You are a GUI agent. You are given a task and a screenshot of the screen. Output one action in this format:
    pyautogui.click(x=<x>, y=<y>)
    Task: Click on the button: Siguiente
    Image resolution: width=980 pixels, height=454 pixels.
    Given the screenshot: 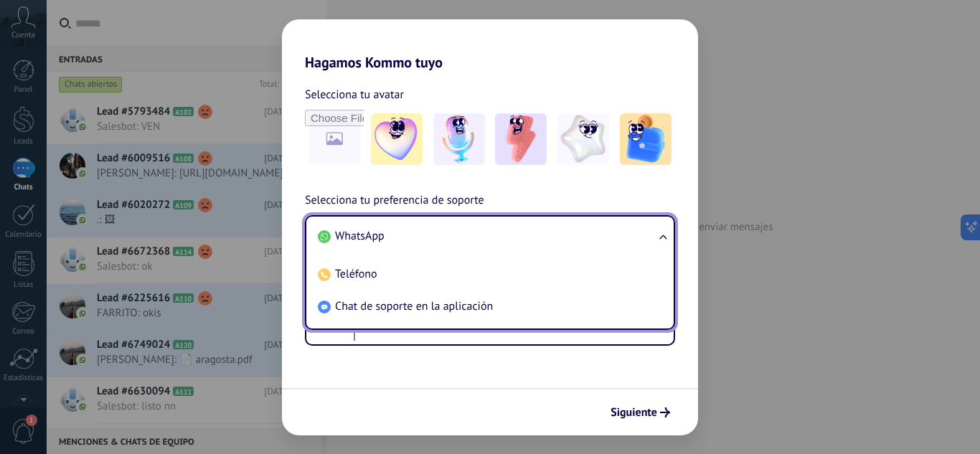 What is the action you would take?
    pyautogui.click(x=640, y=413)
    